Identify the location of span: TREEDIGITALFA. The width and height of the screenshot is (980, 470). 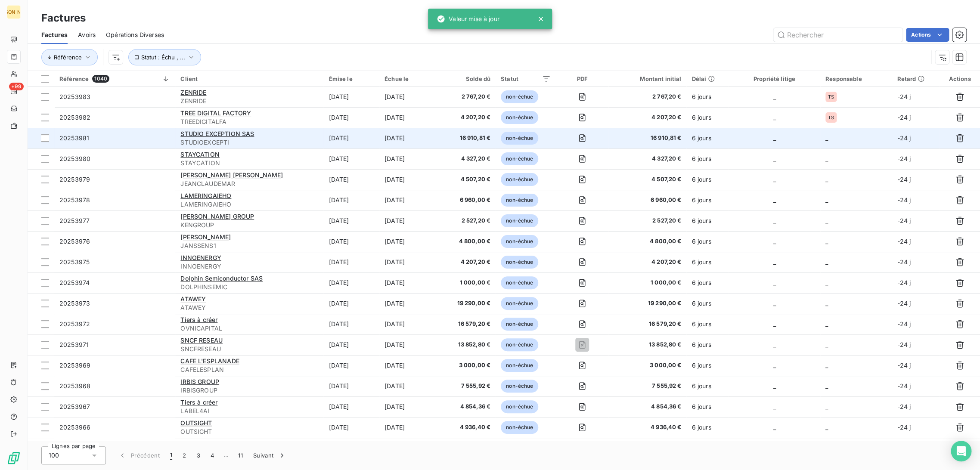
(249, 122).